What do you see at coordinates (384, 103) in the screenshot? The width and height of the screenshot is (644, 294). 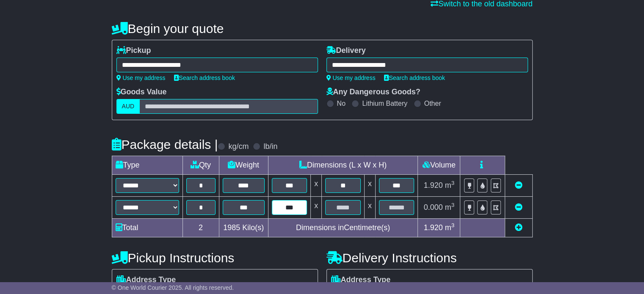 I see `label: Lithium Battery` at bounding box center [384, 103].